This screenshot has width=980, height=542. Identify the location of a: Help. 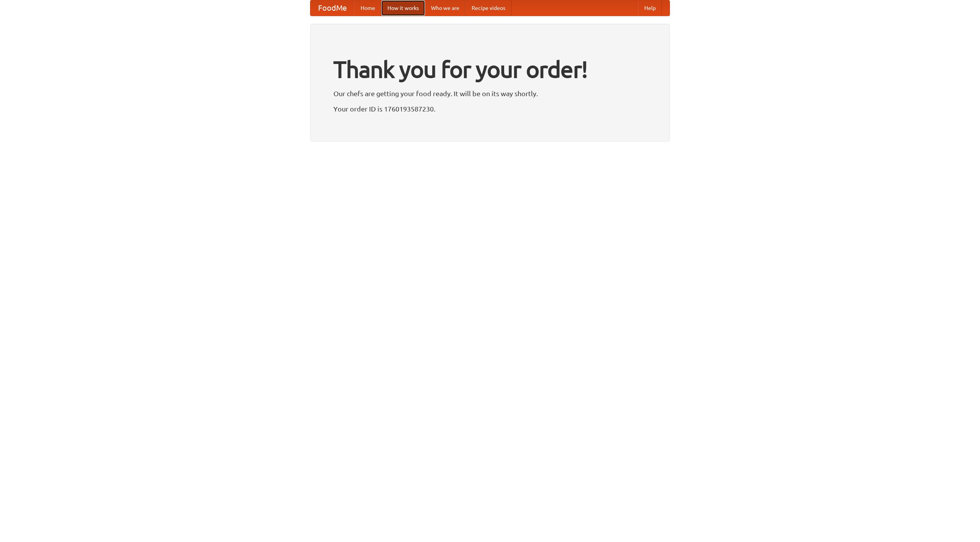
(651, 8).